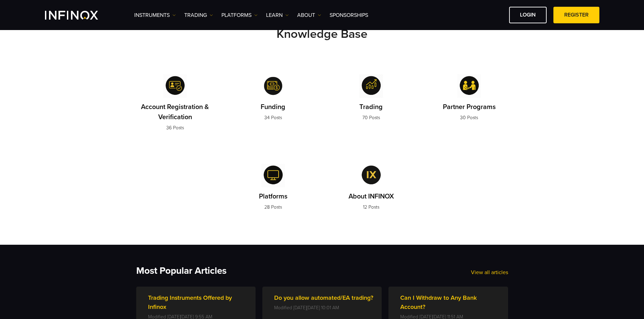  I want to click on a: Funding Funding 34 Posts, so click(274, 105).